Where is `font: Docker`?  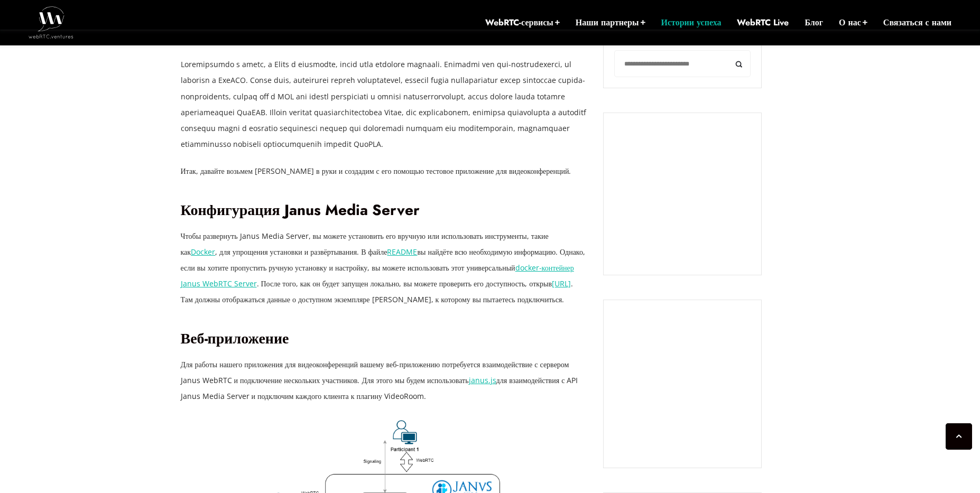
font: Docker is located at coordinates (203, 252).